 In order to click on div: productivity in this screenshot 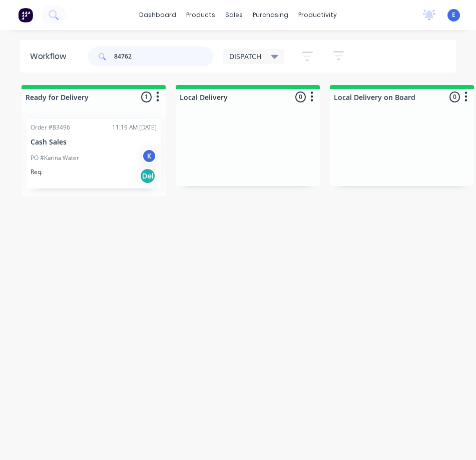, I will do `click(317, 15)`.